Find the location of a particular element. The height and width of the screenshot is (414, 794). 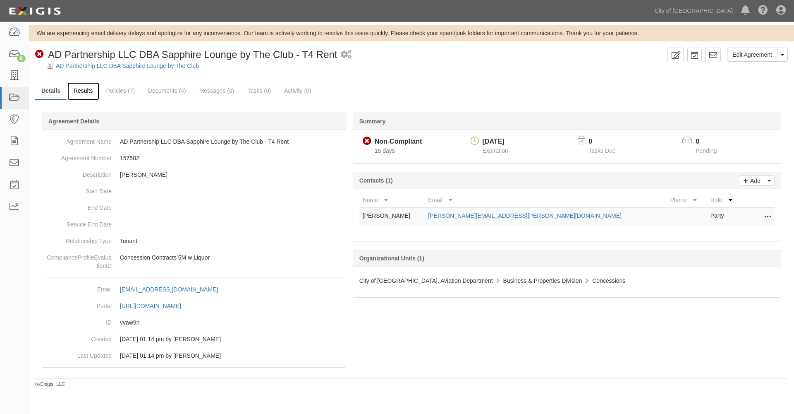

td: Party is located at coordinates (724, 217).